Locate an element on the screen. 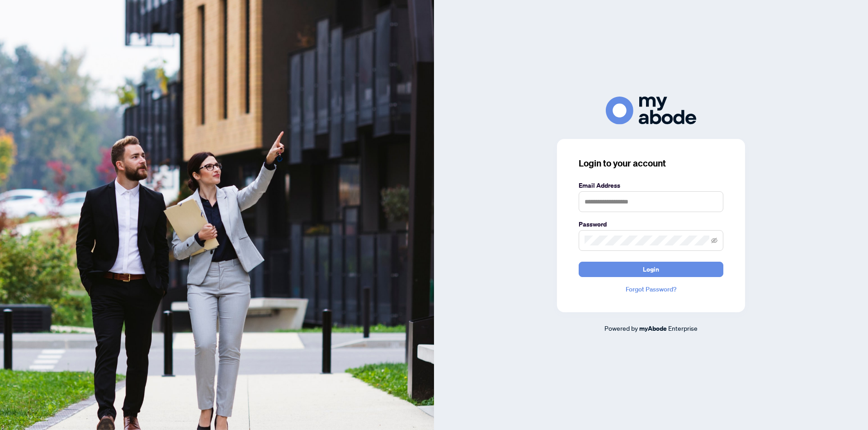 This screenshot has height=430, width=868. span: Powered by is located at coordinates (621, 328).